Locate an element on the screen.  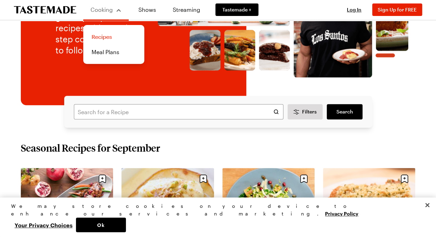
span: Sign Up for FREE is located at coordinates (397, 9).